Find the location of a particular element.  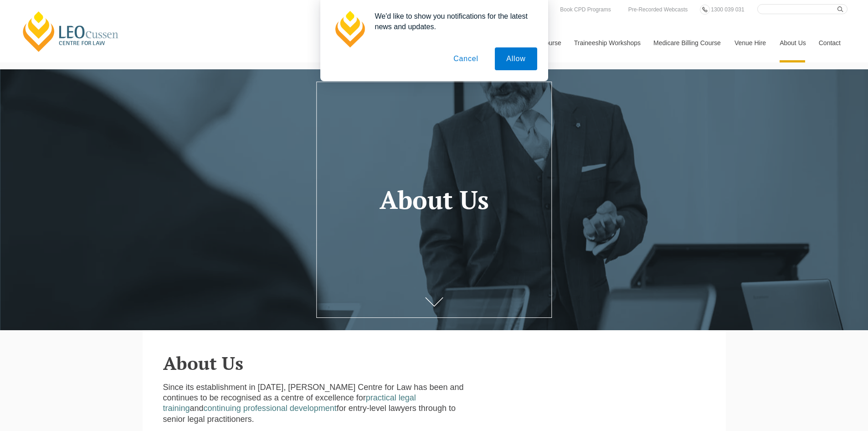

img: notification icon is located at coordinates (349, 29).